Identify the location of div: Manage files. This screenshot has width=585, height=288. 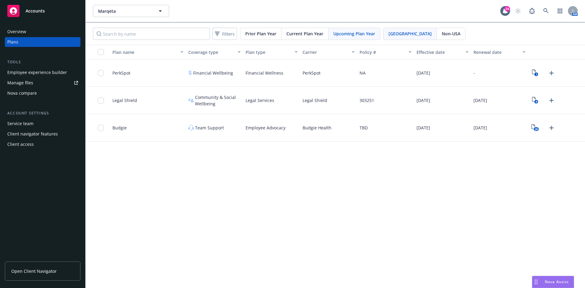
(20, 83).